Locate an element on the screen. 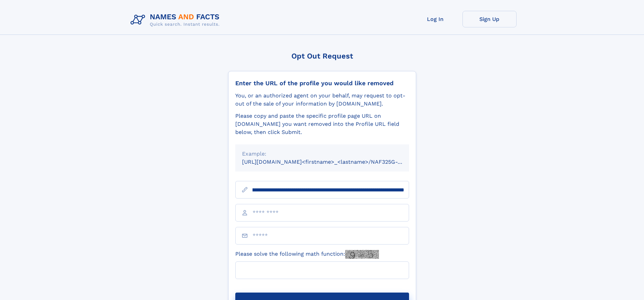 This screenshot has height=300, width=644. img: Logo Names and Facts is located at coordinates (176, 20).